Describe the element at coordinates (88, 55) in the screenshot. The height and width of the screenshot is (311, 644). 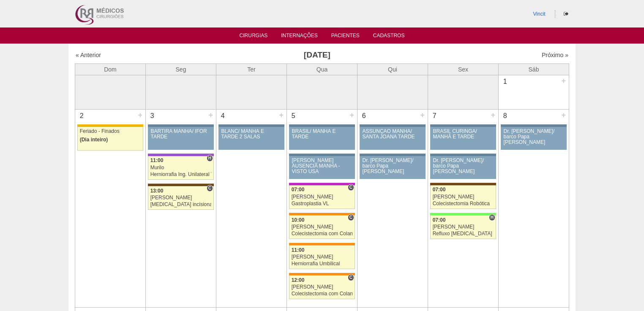
I see `a: « Anterior` at that location.